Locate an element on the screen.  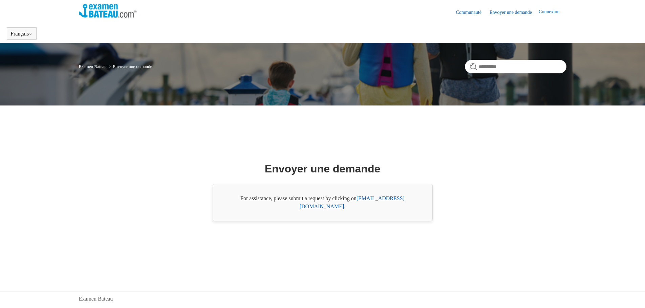
div: Live chat is located at coordinates (631, 295).